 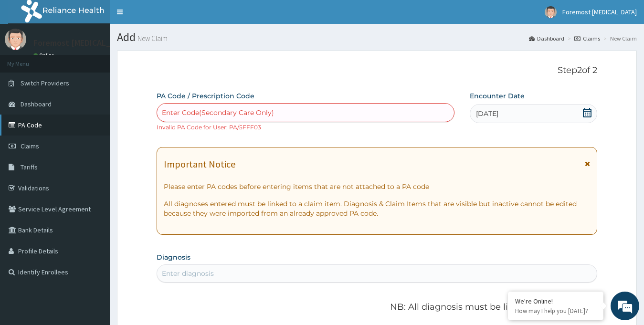 What do you see at coordinates (151, 38) in the screenshot?
I see `small: New Claim` at bounding box center [151, 38].